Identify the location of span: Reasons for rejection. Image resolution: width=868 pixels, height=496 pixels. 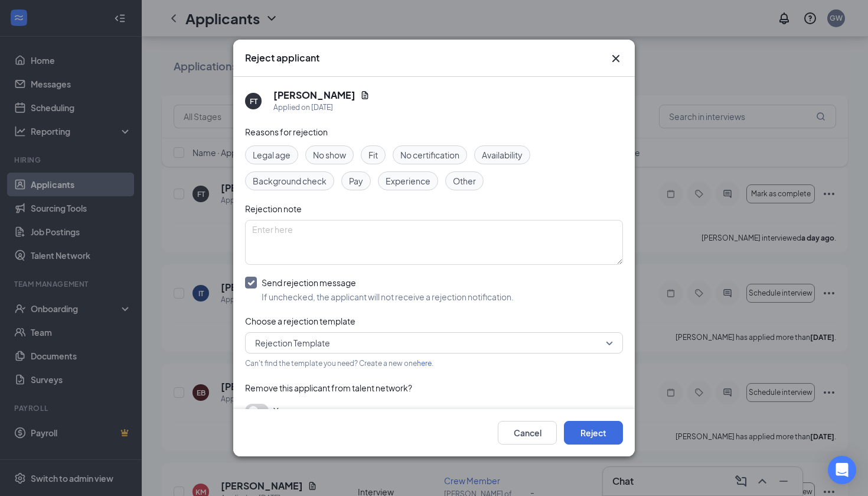
(286, 132).